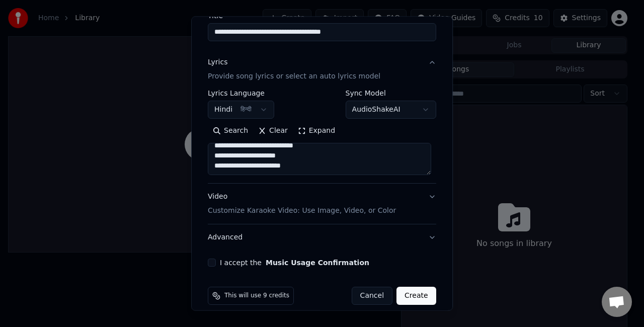  I want to click on p: Customize Karaoke Video: Use Image, Video, or Color, so click(302, 211).